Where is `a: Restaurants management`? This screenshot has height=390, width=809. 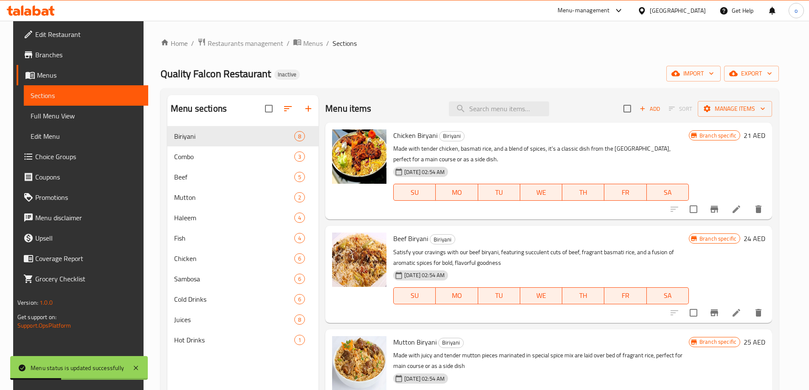 a: Restaurants management is located at coordinates (240, 43).